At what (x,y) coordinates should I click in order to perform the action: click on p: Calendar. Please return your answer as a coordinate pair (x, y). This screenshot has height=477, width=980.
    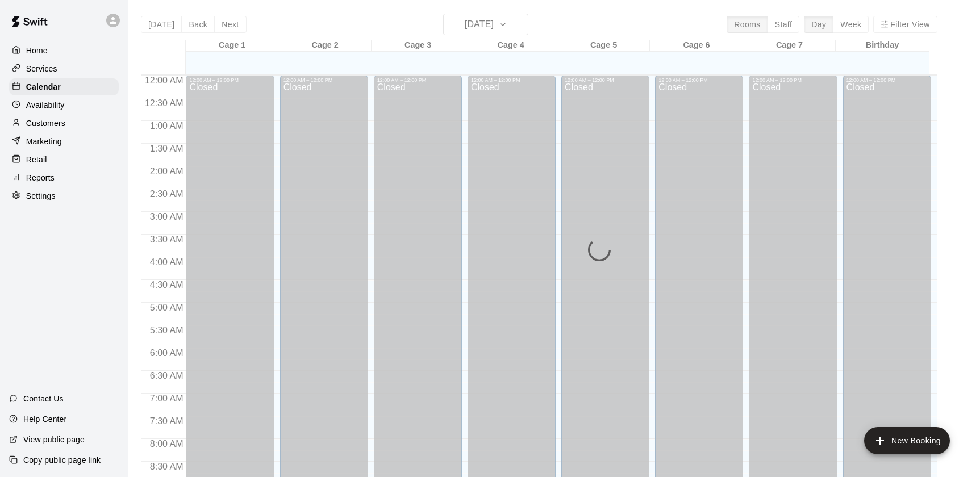
    Looking at the image, I should click on (43, 87).